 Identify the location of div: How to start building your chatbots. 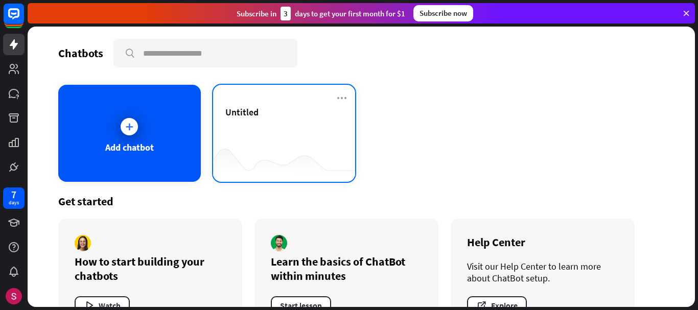
(150, 269).